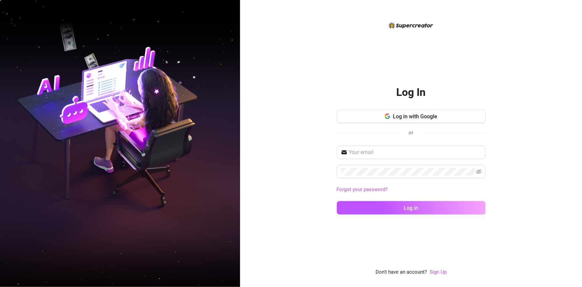 The width and height of the screenshot is (582, 287). I want to click on input: Your email, so click(415, 152).